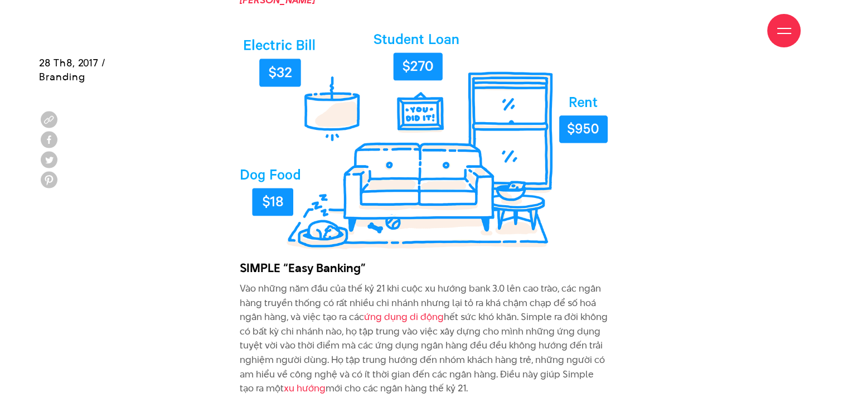 Image resolution: width=848 pixels, height=407 pixels. What do you see at coordinates (403, 317) in the screenshot?
I see `a: ứng dụng di động` at bounding box center [403, 317].